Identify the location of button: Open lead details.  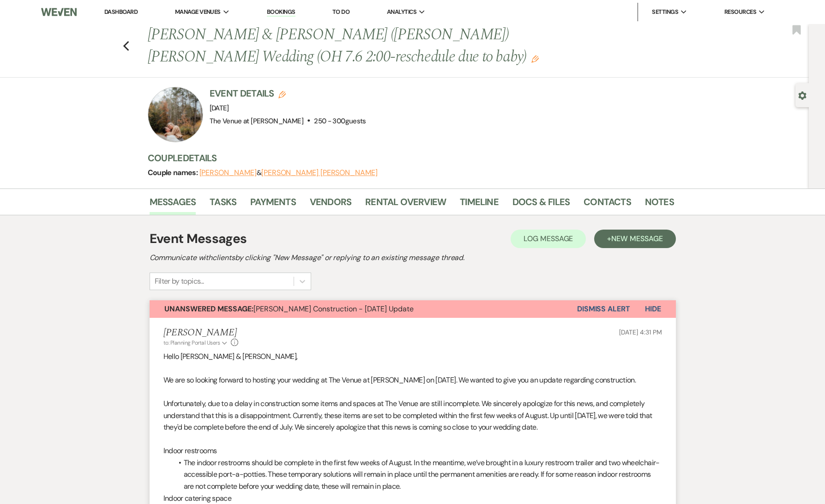
(802, 95).